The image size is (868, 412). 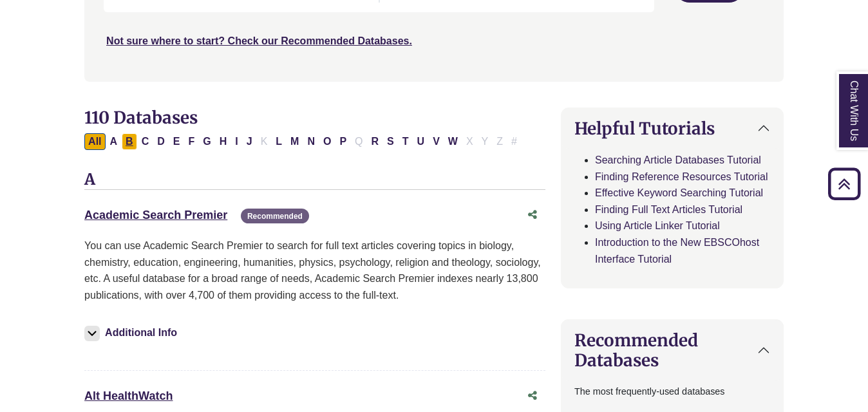 What do you see at coordinates (405, 142) in the screenshot?
I see `button: Filter Results T` at bounding box center [405, 142].